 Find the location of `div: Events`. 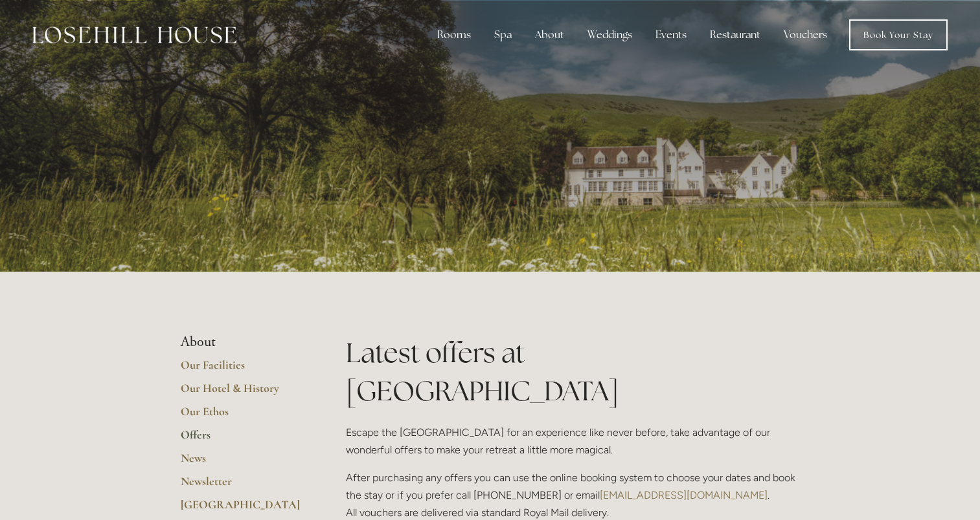

div: Events is located at coordinates (671, 35).